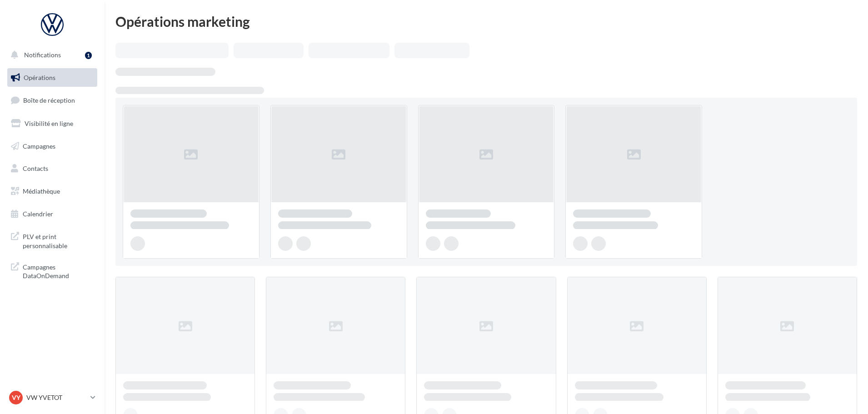 The height and width of the screenshot is (414, 868). I want to click on span: Campagnes, so click(39, 146).